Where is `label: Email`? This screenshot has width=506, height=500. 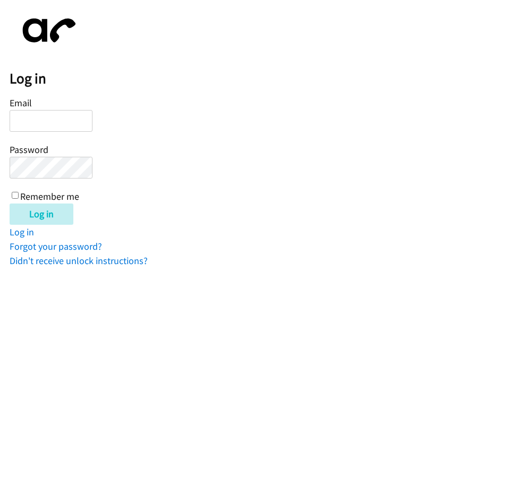
label: Email is located at coordinates (21, 103).